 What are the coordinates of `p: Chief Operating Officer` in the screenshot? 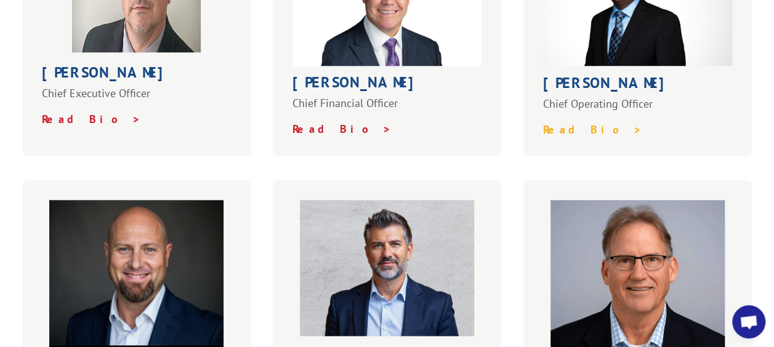 It's located at (638, 110).